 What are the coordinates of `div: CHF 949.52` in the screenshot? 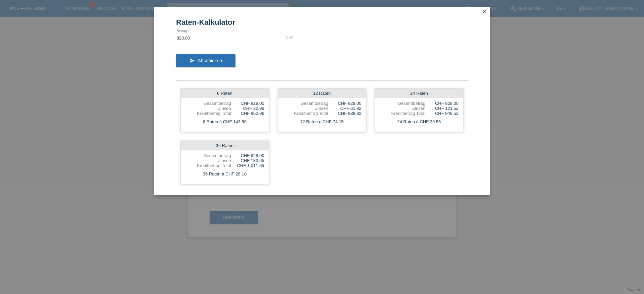 It's located at (442, 113).